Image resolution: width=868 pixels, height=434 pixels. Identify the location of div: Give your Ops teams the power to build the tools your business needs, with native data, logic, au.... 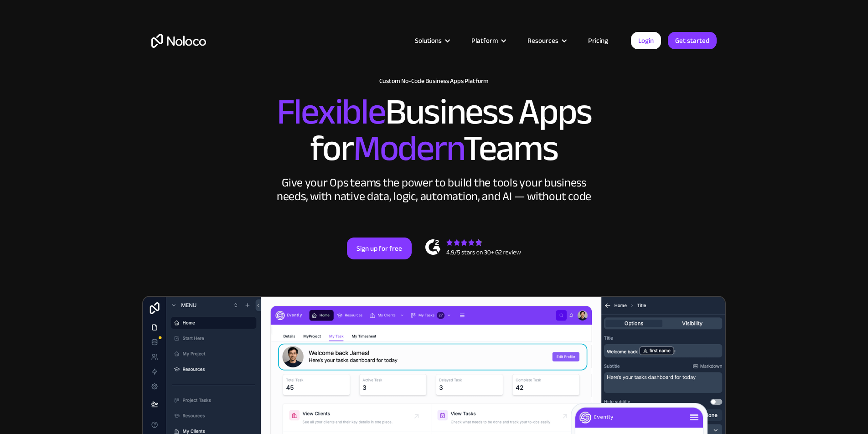
(434, 190).